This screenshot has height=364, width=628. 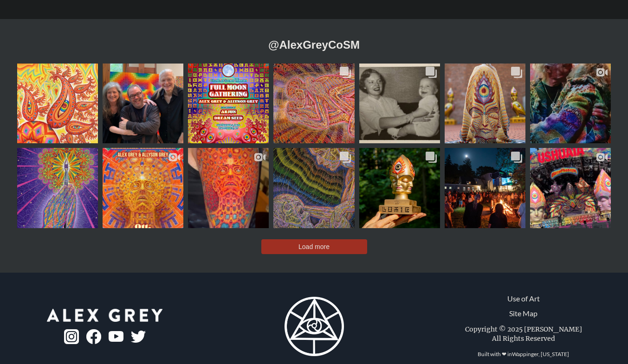 I want to click on a: Welcoming back @ottsonic for our 2025 OTTumnal Equinox Celestial Celebration..., so click(x=143, y=103).